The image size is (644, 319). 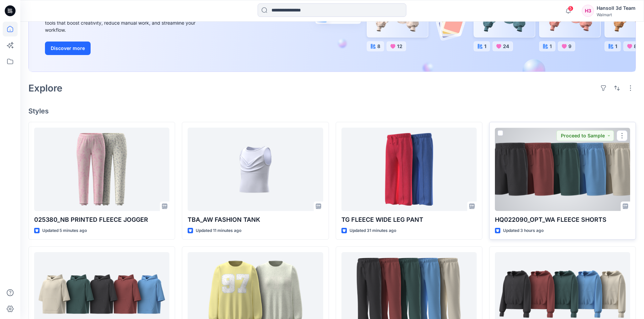 I want to click on a: TBA_AW FASHION TANK, so click(x=255, y=169).